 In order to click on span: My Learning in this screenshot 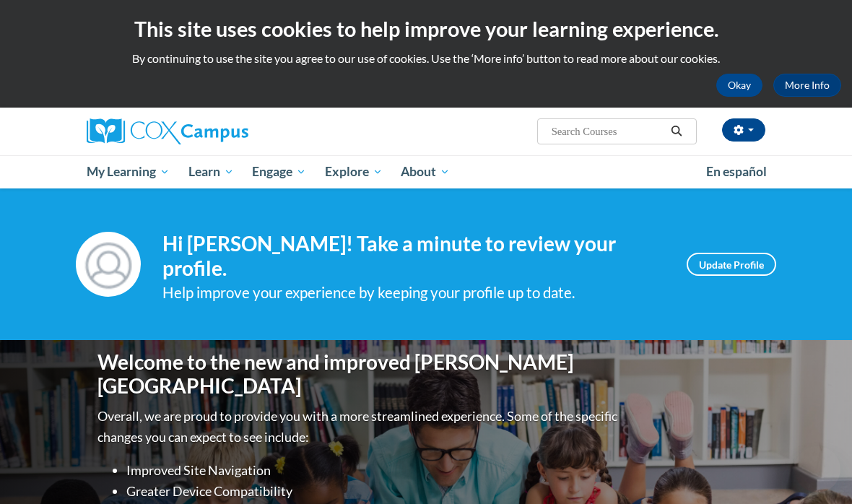, I will do `click(127, 172)`.